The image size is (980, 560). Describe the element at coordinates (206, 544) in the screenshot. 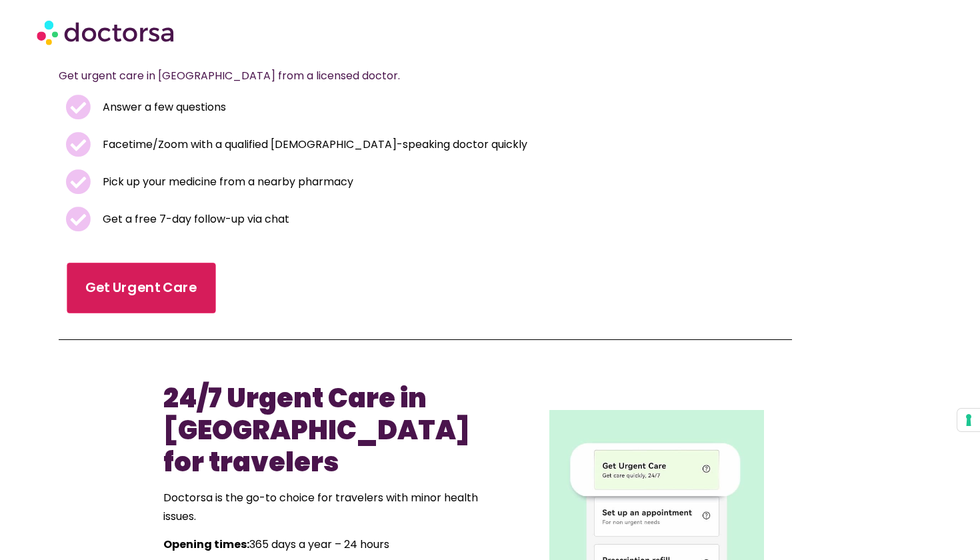

I see `b: Opening times:` at that location.